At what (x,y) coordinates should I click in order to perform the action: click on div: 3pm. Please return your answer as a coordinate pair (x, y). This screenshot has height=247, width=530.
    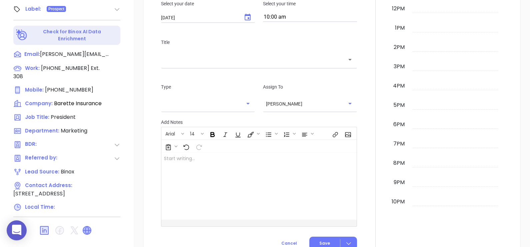
    Looking at the image, I should click on (399, 67).